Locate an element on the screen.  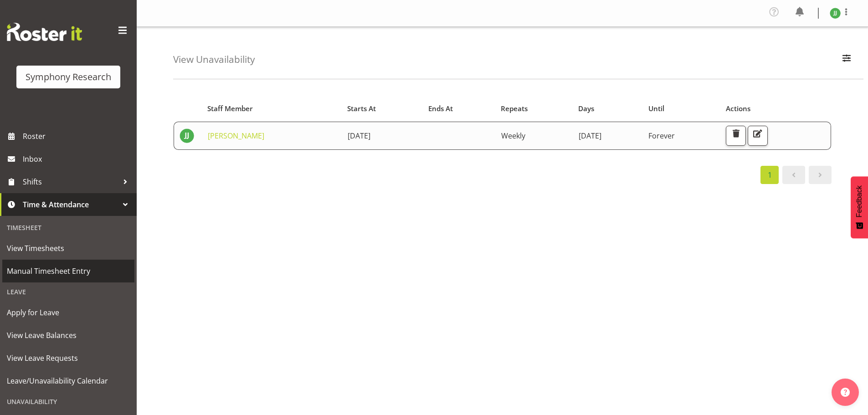
img: help-xxl-2.png is located at coordinates (845, 392).